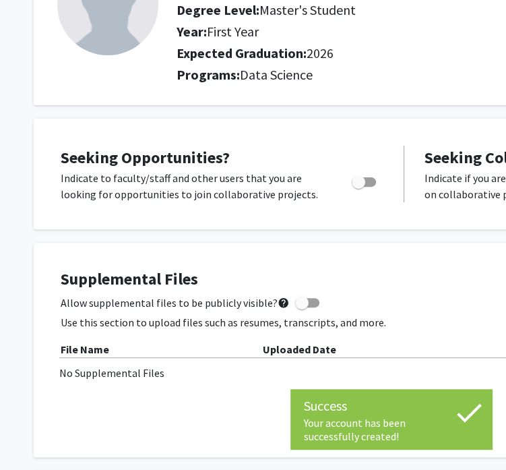 This screenshot has width=506, height=470. I want to click on span: Allow supplemental files to be publicly visible?, so click(175, 303).